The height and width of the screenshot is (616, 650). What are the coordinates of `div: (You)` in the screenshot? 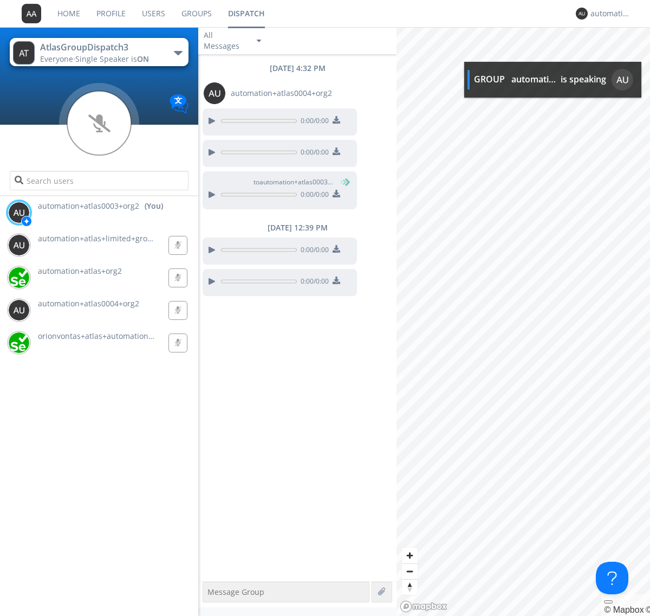 It's located at (154, 206).